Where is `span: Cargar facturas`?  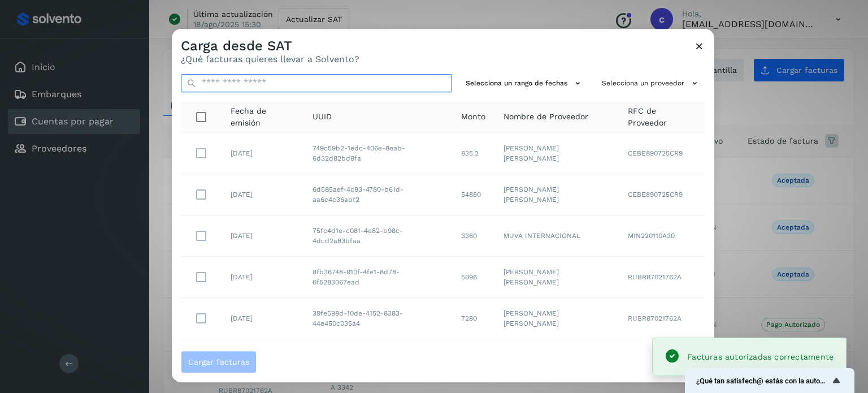 span: Cargar facturas is located at coordinates (219, 362).